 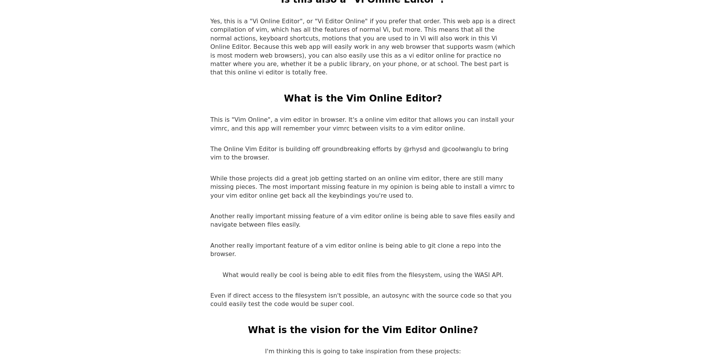 What do you see at coordinates (363, 300) in the screenshot?
I see `p: Even if direct access to the filesystem isn't possible, an autosync with the source code so that ...` at bounding box center [363, 300].